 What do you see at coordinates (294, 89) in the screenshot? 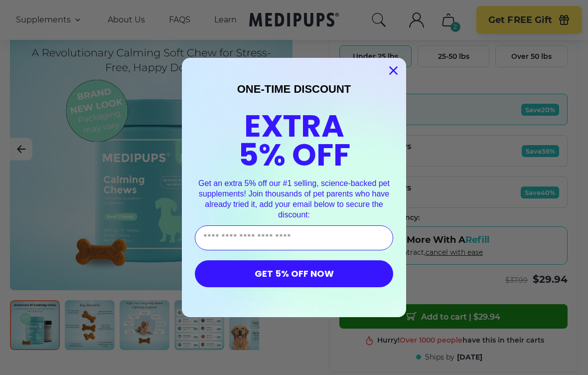
I see `span: ONE-TIME DISCOUNT` at bounding box center [294, 89].